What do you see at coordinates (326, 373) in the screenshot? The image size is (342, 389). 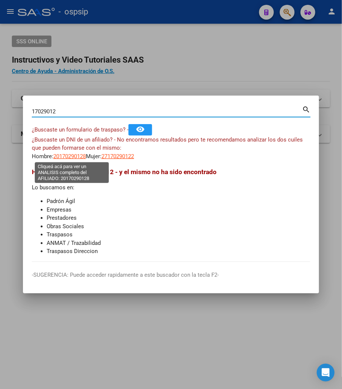 I see `div: Open Intercom Messenger` at bounding box center [326, 373].